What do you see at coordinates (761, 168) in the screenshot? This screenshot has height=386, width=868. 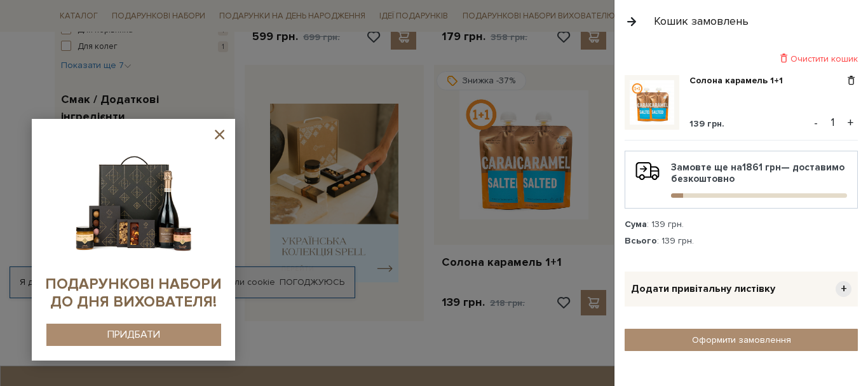 I see `b: 1861 грн` at bounding box center [761, 168].